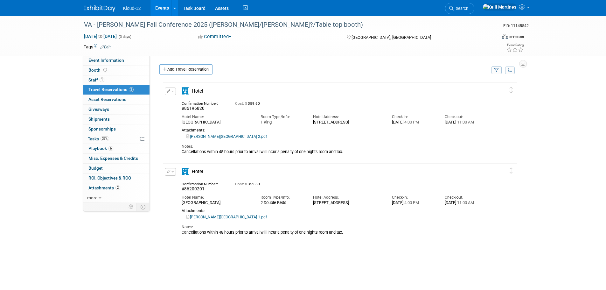 This screenshot has width=606, height=290. I want to click on td: Personalize Event Tab Strip, so click(131, 207).